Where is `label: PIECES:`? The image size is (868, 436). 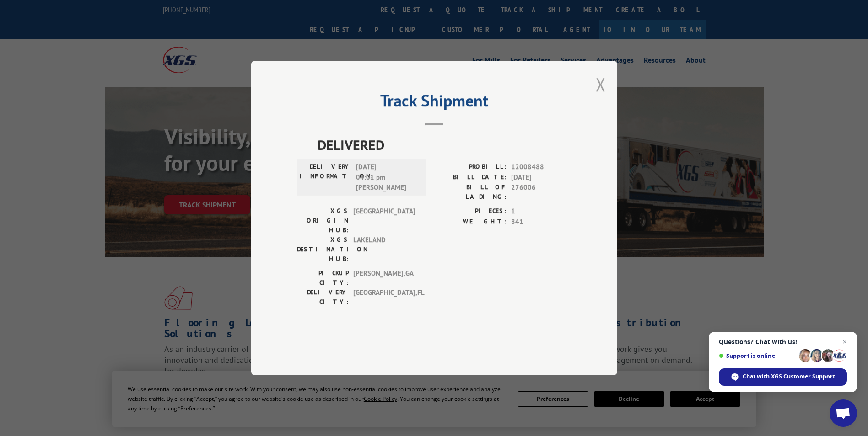 label: PIECES: is located at coordinates (471, 212).